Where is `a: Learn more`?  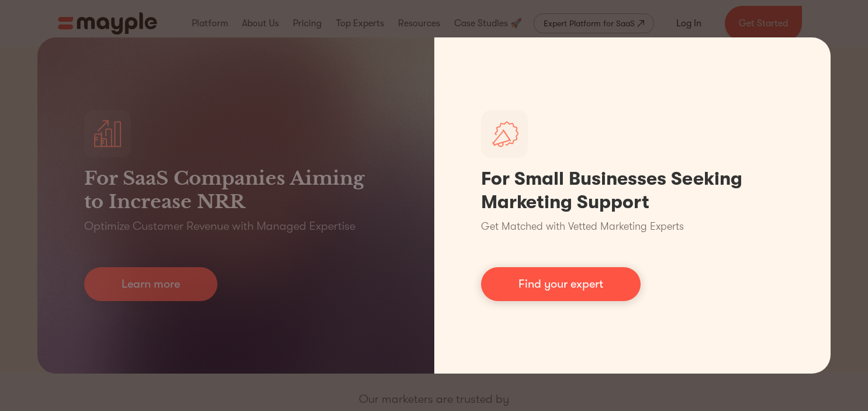
a: Learn more is located at coordinates (151, 284).